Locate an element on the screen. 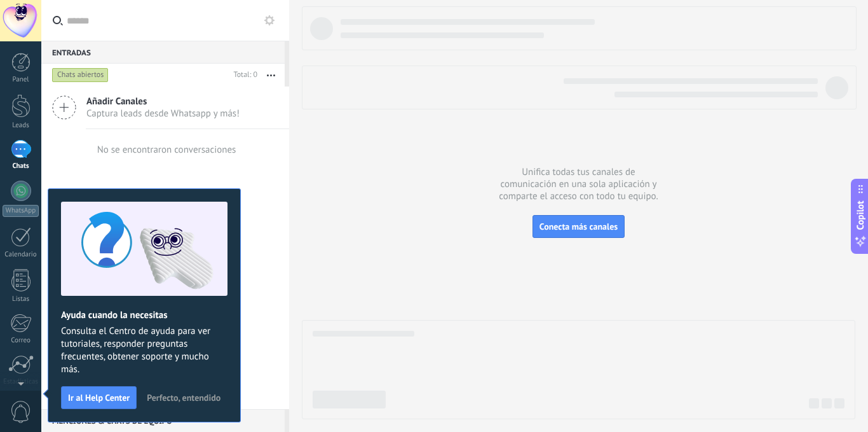 This screenshot has width=868, height=432. div: Chats is located at coordinates (21, 166).